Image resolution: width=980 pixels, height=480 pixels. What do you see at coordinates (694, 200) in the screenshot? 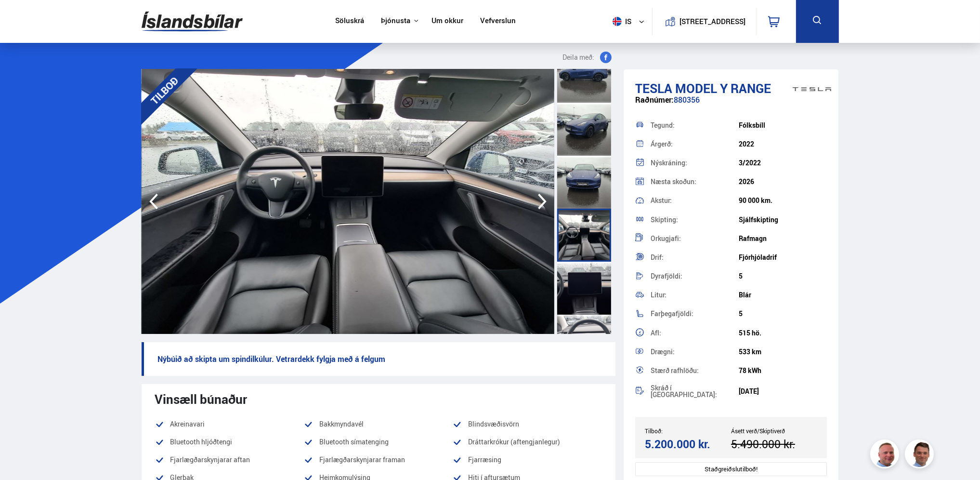
I see `div: Akstur:` at bounding box center [694, 200].